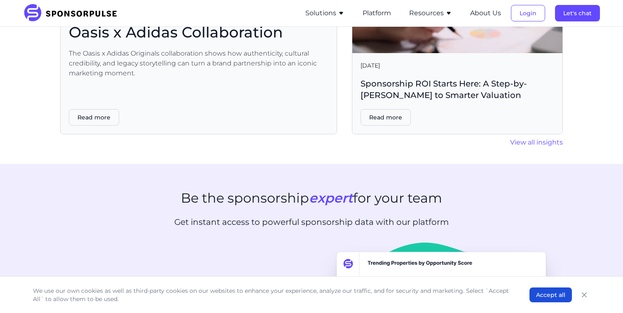  I want to click on a: Login, so click(527, 13).